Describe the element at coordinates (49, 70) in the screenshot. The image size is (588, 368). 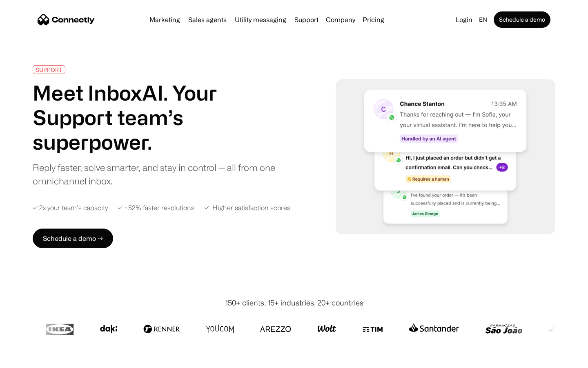
I see `div: SUPPORT` at that location.